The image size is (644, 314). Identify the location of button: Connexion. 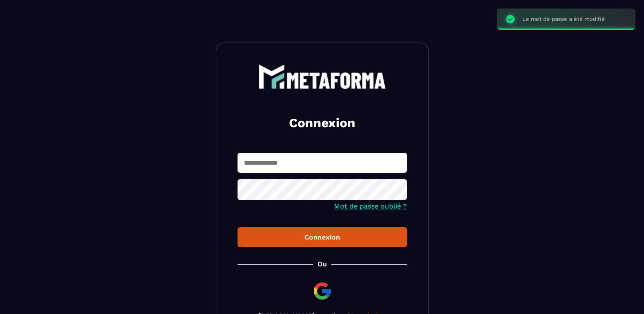
(322, 237).